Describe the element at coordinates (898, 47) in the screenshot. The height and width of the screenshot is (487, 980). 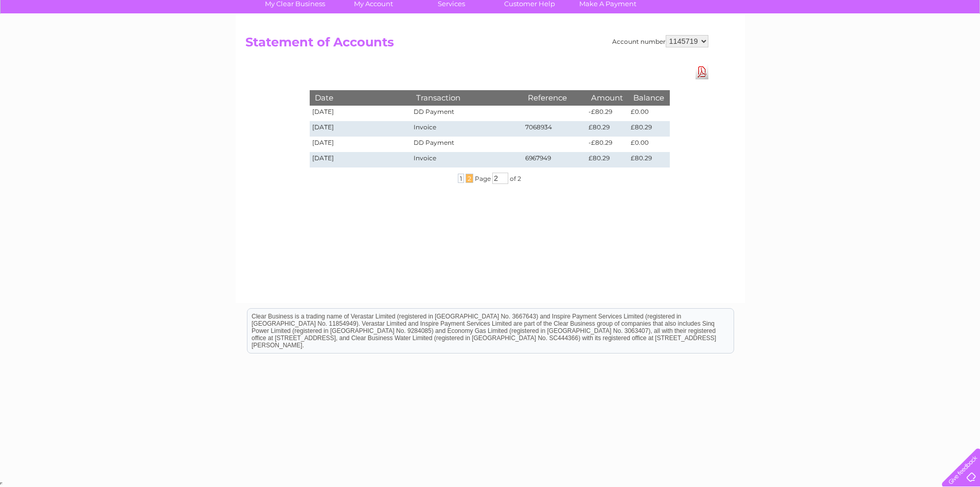
I see `a: Blog` at that location.